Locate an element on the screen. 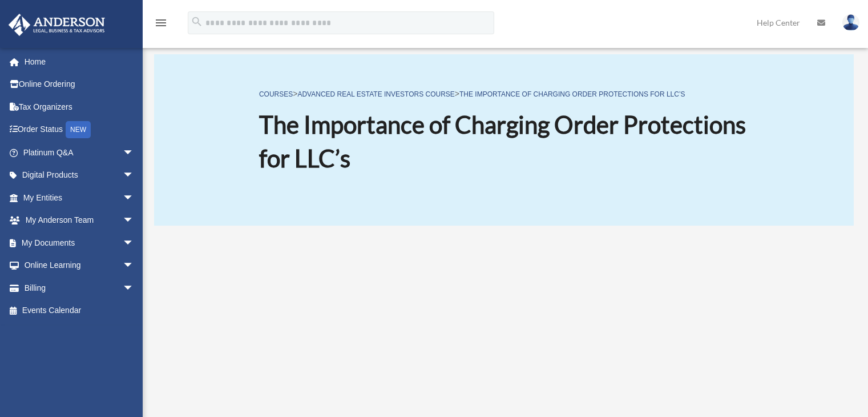 This screenshot has height=417, width=868. div: NEW is located at coordinates (78, 130).